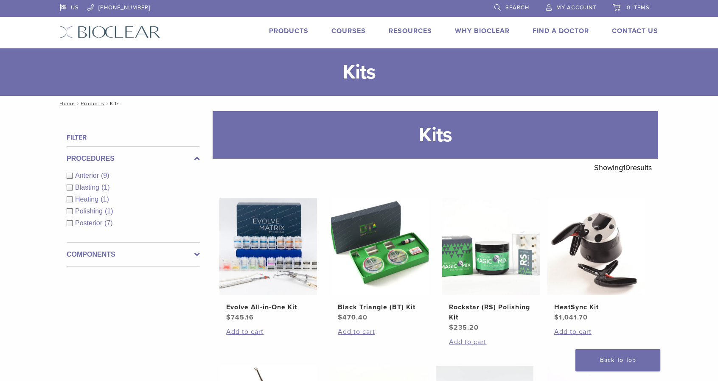 The image size is (718, 381). I want to click on h2: Evolve All-in-One Kit, so click(268, 307).